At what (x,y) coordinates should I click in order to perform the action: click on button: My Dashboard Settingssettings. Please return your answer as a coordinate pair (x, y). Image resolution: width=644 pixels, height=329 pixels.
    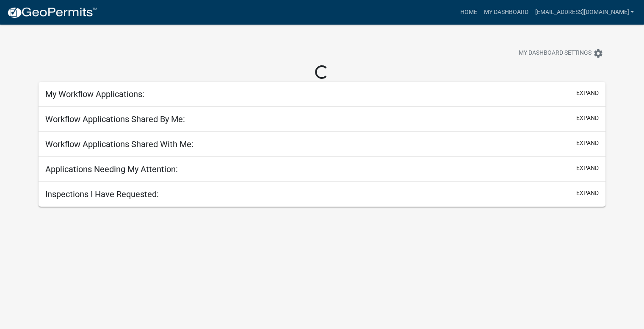
    Looking at the image, I should click on (561, 53).